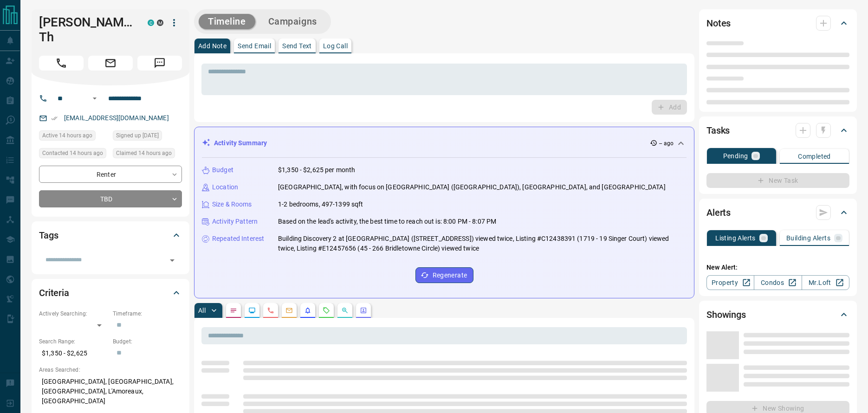  What do you see at coordinates (735, 238) in the screenshot?
I see `p: Listing Alerts` at bounding box center [735, 238].